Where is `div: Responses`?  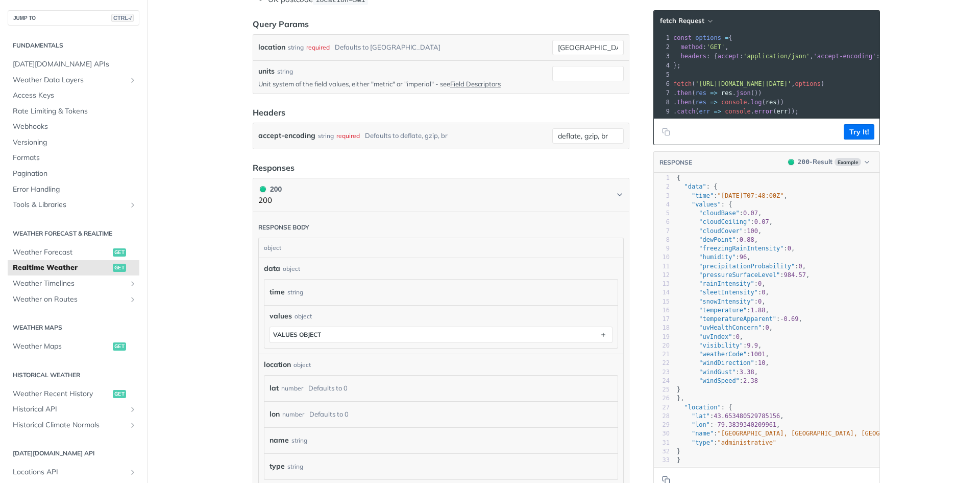
div: Responses is located at coordinates (273, 167).